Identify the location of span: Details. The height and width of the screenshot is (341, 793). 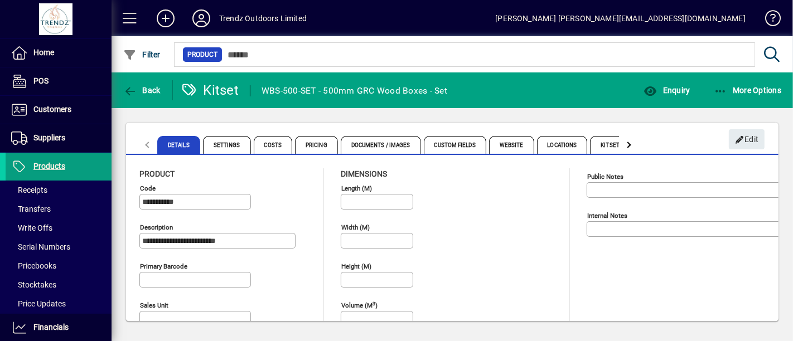
(178, 145).